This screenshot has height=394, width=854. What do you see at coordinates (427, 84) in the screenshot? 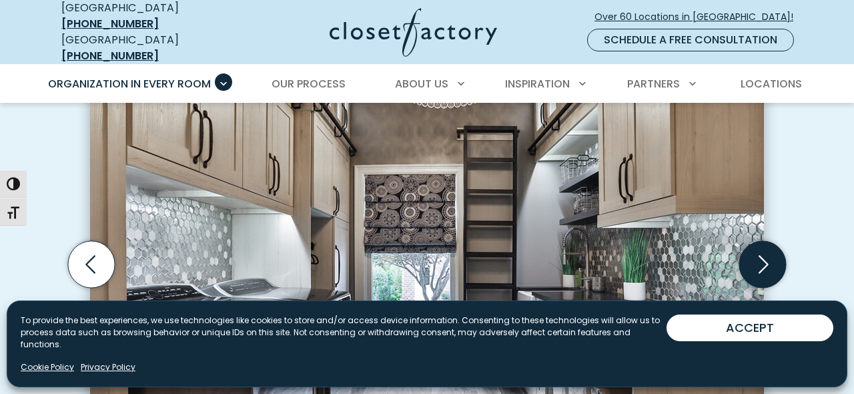
I see `nav: Primary Menu` at bounding box center [427, 84].